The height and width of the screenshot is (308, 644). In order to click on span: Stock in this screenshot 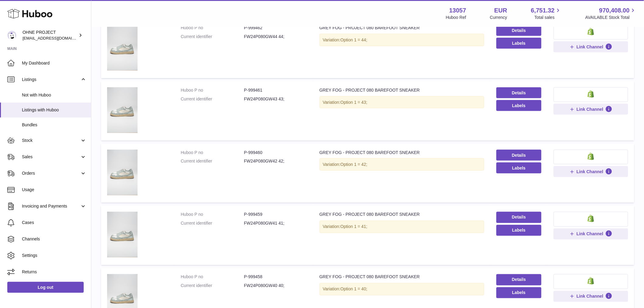, I will do `click(51, 140)`.